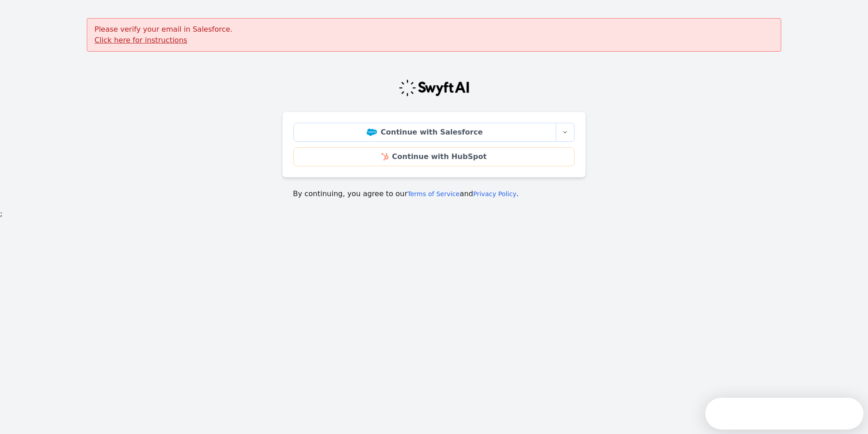 The image size is (868, 434). I want to click on u: Click here for instructions, so click(140, 40).